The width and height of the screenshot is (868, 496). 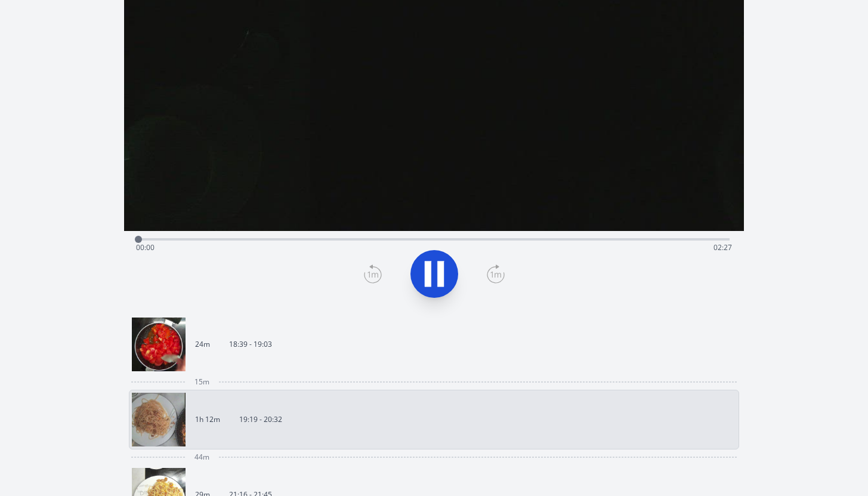 What do you see at coordinates (723, 247) in the screenshot?
I see `span: 02:27` at bounding box center [723, 247].